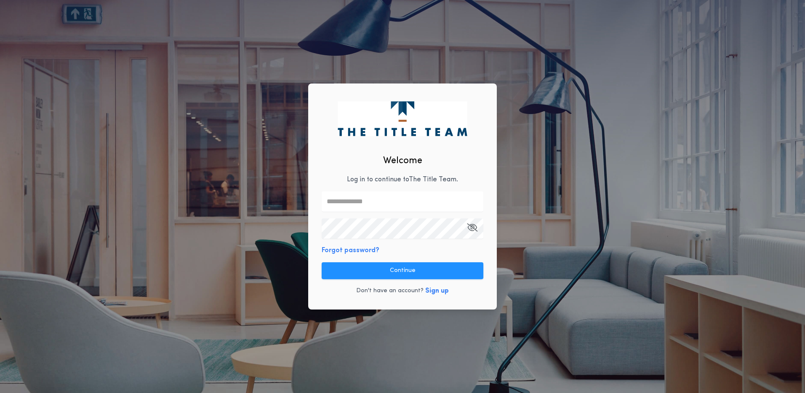 The height and width of the screenshot is (393, 805). I want to click on p: Log in to continue to The Title Team ., so click(403, 179).